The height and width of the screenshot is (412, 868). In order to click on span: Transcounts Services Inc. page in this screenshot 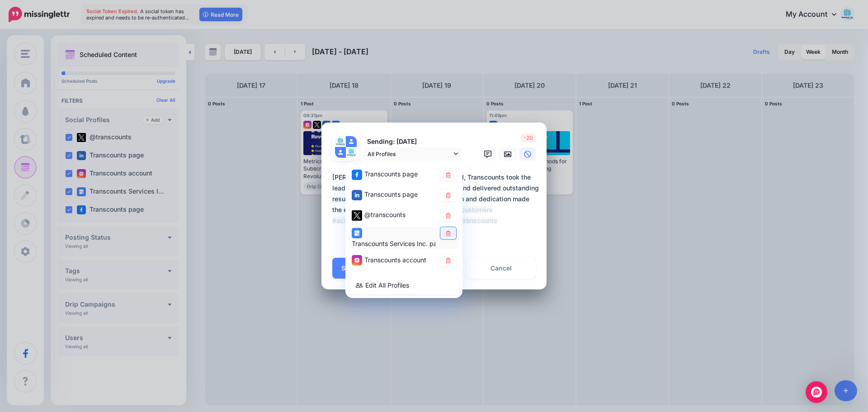, I will do `click(398, 243)`.